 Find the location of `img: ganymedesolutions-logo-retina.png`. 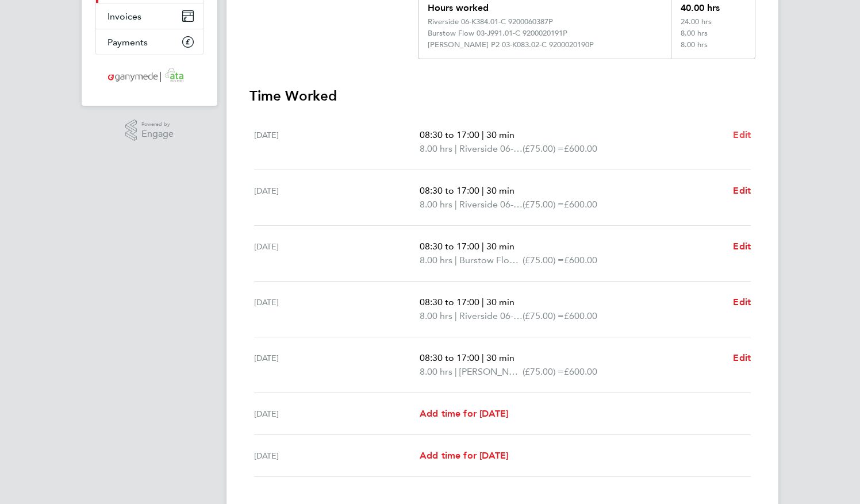

img: ganymedesolutions-logo-retina.png is located at coordinates (149, 76).